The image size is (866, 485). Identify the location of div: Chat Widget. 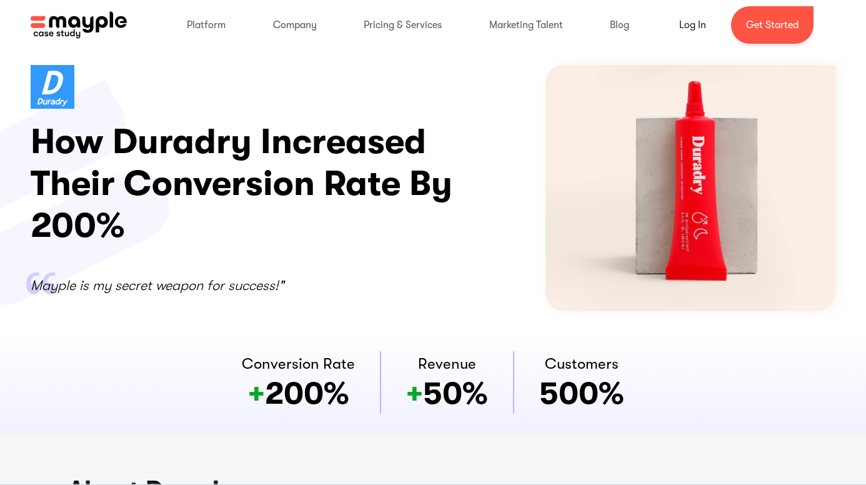
(754, 412).